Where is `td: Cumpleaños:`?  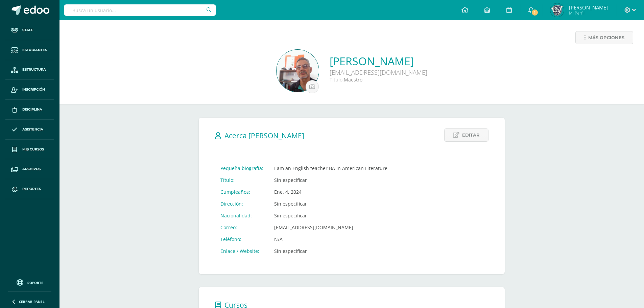
td: Cumpleaños: is located at coordinates (242, 192).